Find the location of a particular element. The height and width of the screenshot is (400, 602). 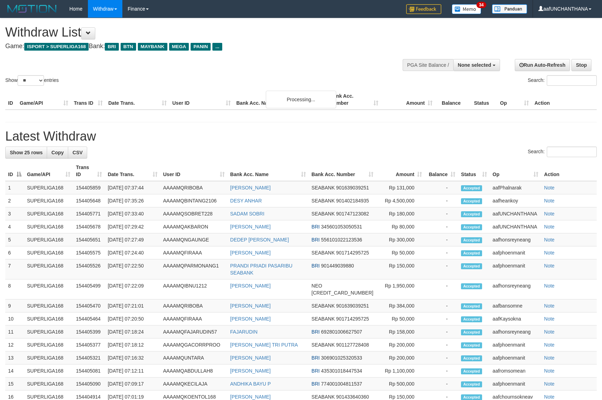

span: None selected is located at coordinates (474, 65).